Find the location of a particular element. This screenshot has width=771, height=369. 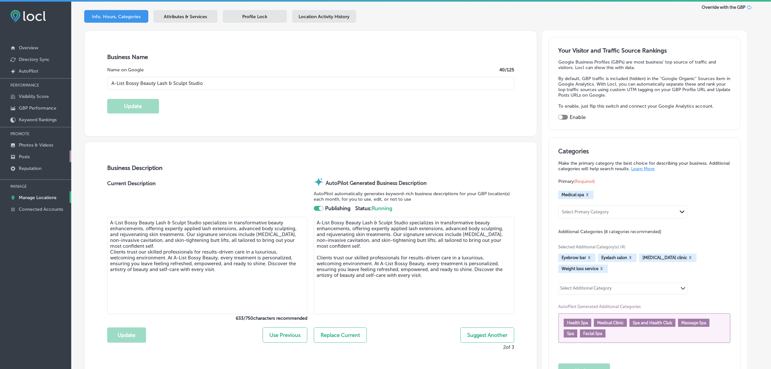

span: Massage Spa is located at coordinates (694, 322).